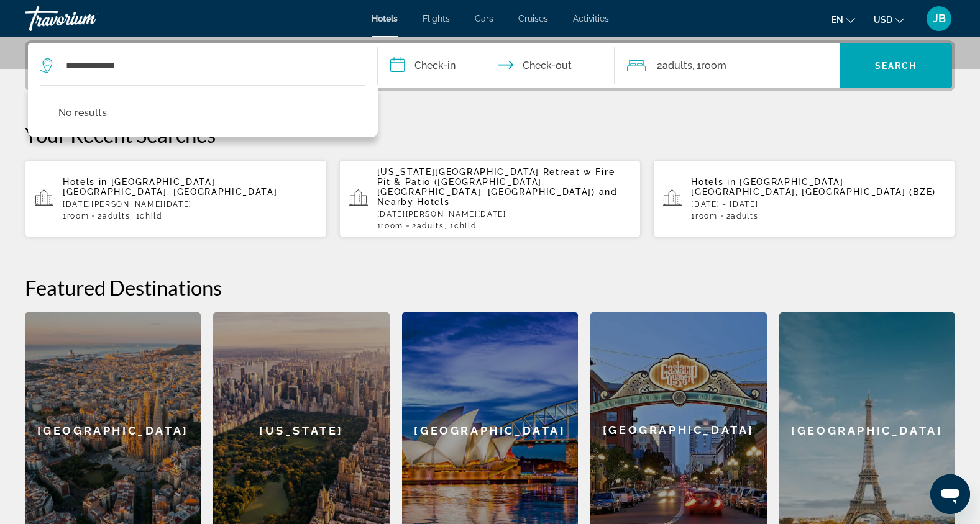  What do you see at coordinates (484, 18) in the screenshot?
I see `a: Cars` at bounding box center [484, 18].